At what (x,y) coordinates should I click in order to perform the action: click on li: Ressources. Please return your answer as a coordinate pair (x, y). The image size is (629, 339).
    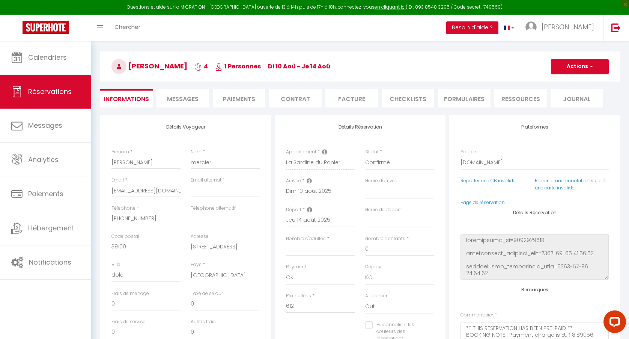
    Looking at the image, I should click on (521, 98).